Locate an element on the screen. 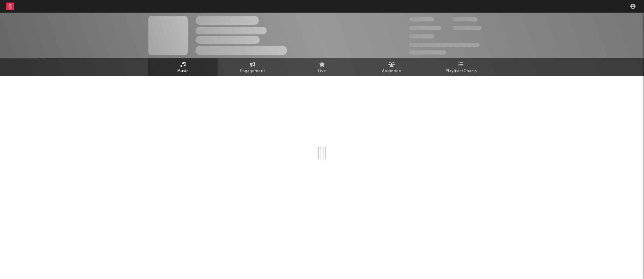 This screenshot has height=279, width=644. a: Playlists/Charts is located at coordinates (461, 67).